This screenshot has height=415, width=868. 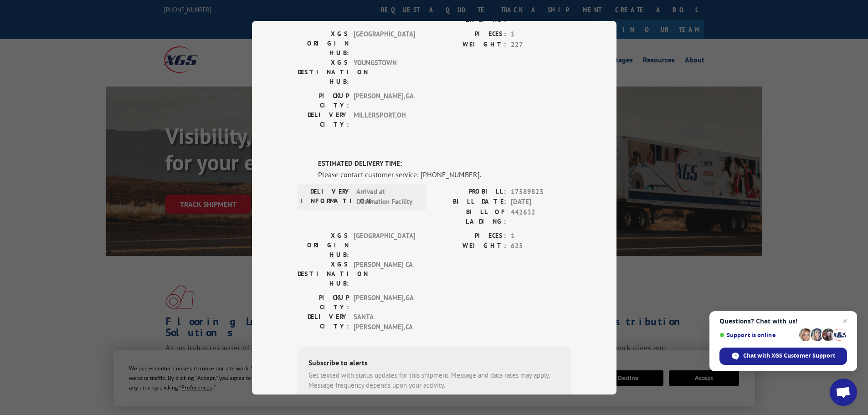 I want to click on span: Questions? Chat with us!, so click(x=783, y=321).